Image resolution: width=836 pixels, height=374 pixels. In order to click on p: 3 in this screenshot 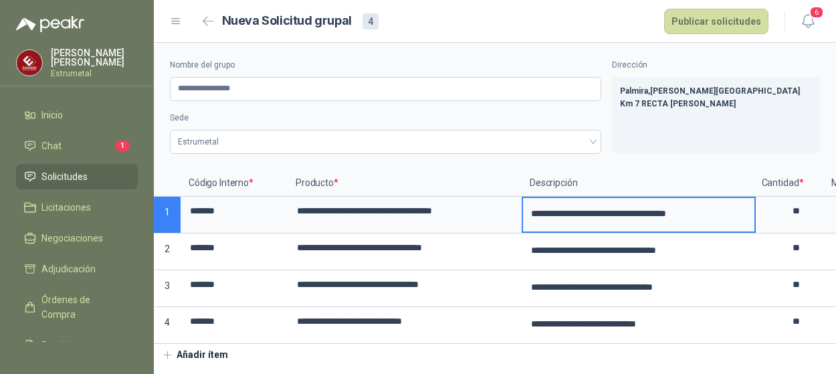, I will do `click(167, 288)`.